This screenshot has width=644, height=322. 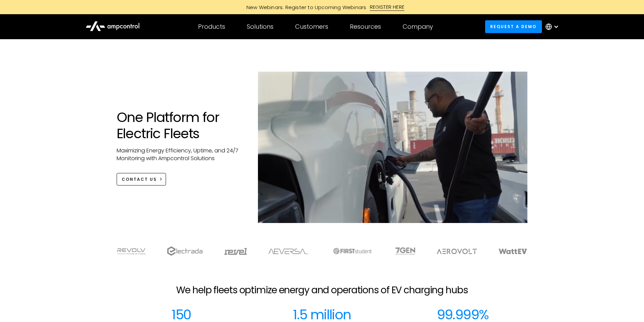 I want to click on img: Aerovolt Logo, so click(x=457, y=251).